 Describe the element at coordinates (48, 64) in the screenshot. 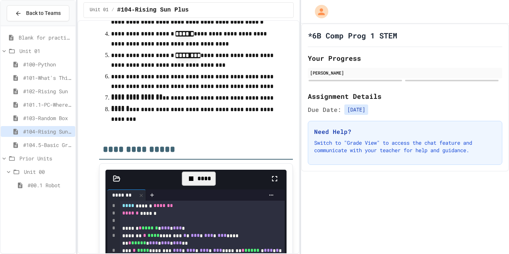

I see `span: #100-Python` at that location.